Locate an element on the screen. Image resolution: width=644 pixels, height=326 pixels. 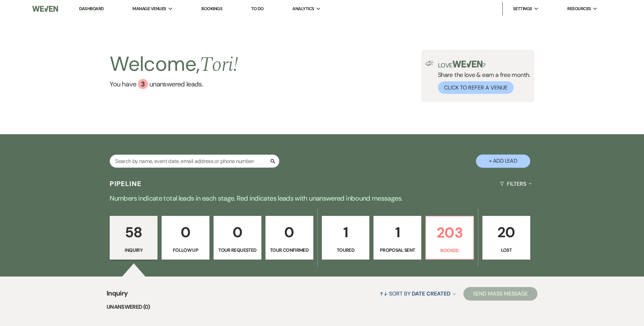
div: Share the love & earn a free month. is located at coordinates (482, 77).